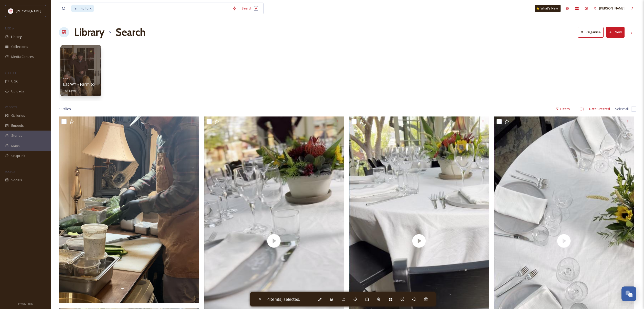 The height and width of the screenshot is (309, 644). Describe the element at coordinates (15, 146) in the screenshot. I see `span: Maps` at that location.